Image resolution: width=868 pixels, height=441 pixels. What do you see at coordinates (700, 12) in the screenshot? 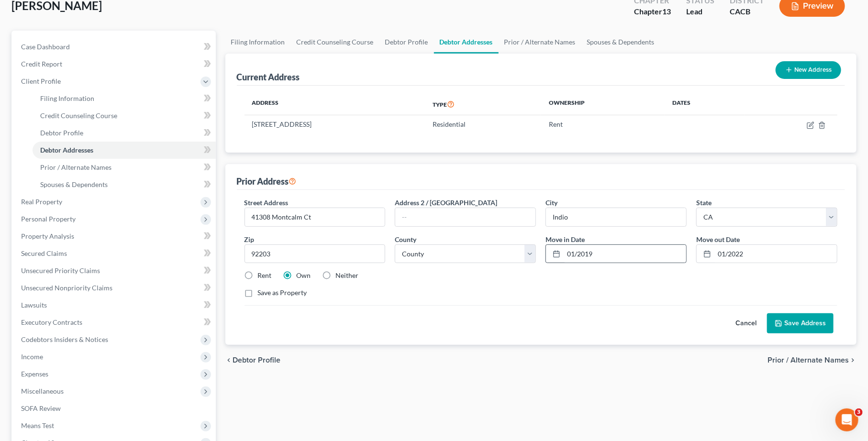
I see `div: Lead` at bounding box center [700, 12].